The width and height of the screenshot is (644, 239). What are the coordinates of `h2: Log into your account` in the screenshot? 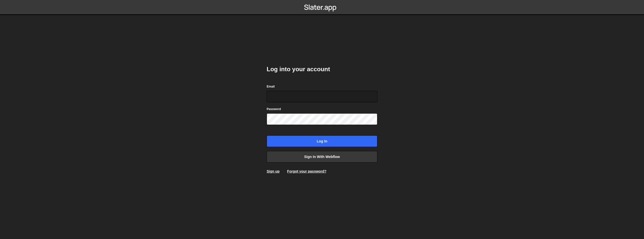 It's located at (322, 69).